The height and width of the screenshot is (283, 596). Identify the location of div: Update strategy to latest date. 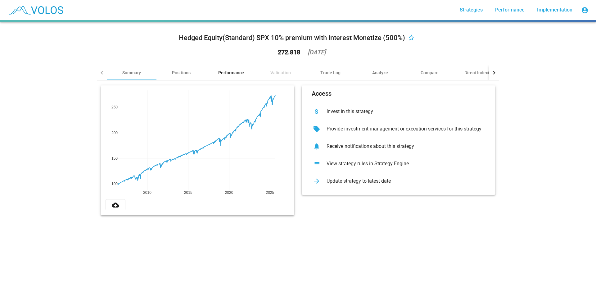
(404, 181).